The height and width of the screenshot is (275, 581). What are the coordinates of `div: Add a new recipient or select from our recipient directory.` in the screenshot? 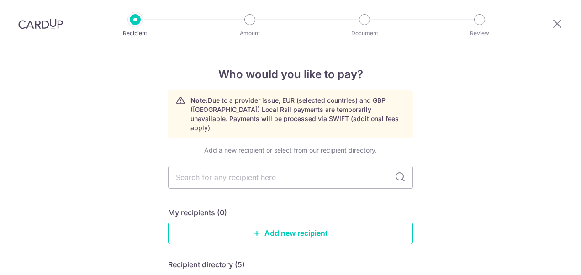 It's located at (290, 150).